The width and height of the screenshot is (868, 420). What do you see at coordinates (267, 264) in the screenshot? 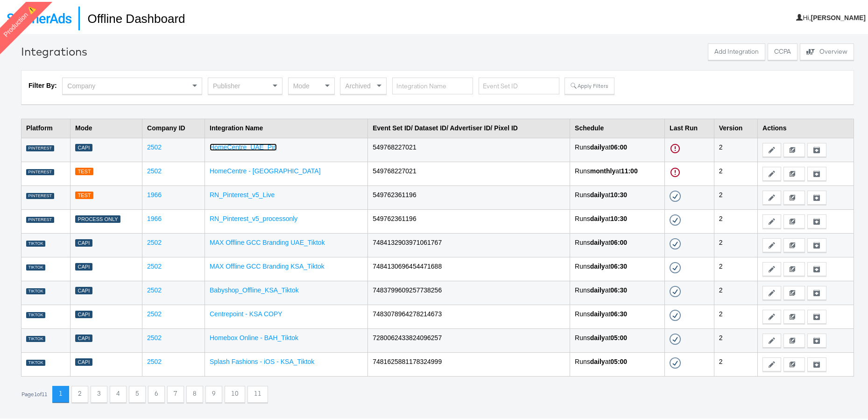
I see `a: MAX Offline GCC Branding KSA_Tiktok` at bounding box center [267, 264].